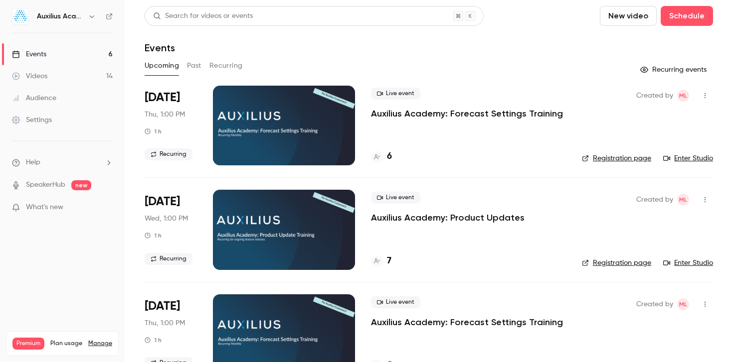  Describe the element at coordinates (81, 185) in the screenshot. I see `span: new` at that location.